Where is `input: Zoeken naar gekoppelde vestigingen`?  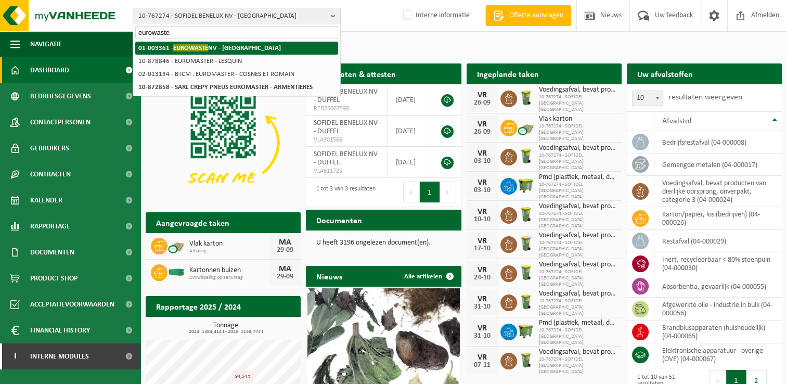 input: Zoeken naar gekoppelde vestigingen is located at coordinates (237, 32).